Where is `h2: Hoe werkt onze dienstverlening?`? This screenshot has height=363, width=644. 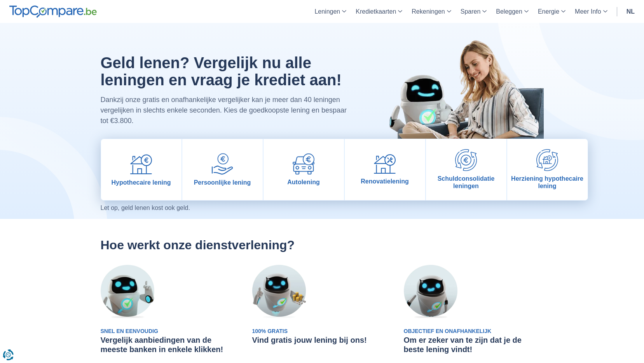 h2: Hoe werkt onze dienstverlening? is located at coordinates (322, 245).